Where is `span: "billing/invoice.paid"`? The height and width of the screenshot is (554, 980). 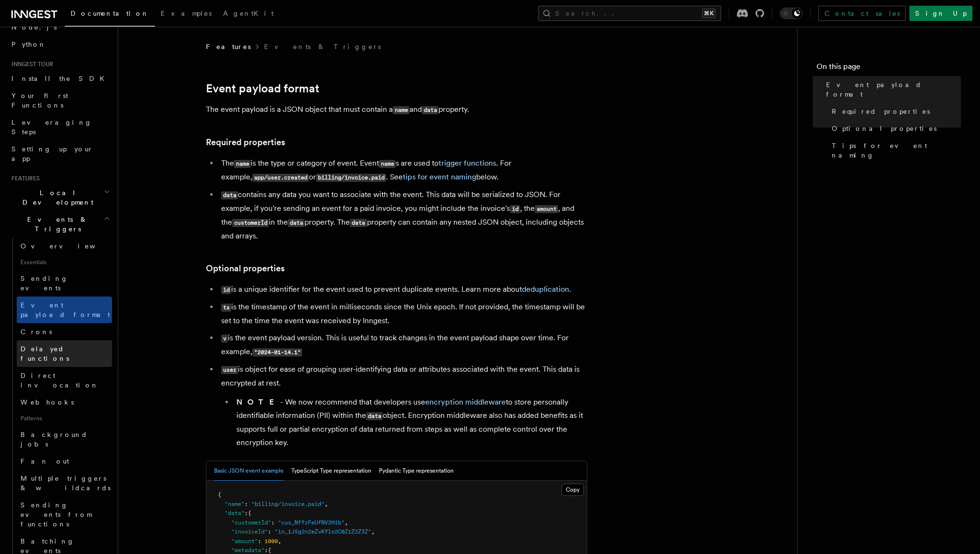
span: "billing/invoice.paid" is located at coordinates (288, 505).